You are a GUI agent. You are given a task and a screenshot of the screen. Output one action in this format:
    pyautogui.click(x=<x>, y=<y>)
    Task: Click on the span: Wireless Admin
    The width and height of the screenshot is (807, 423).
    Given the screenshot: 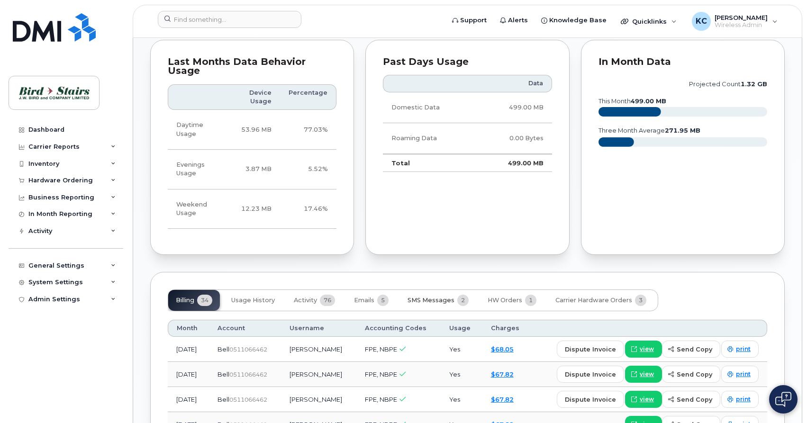 What is the action you would take?
    pyautogui.click(x=741, y=25)
    